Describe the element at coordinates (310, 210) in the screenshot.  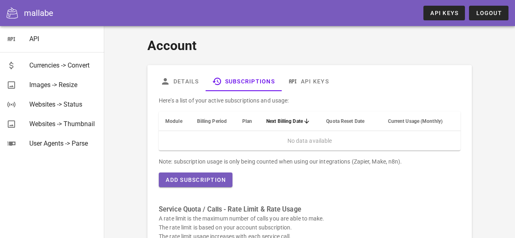
I see `h3: Service Quota / Calls - Rate Limit & Rate Usage` at that location.